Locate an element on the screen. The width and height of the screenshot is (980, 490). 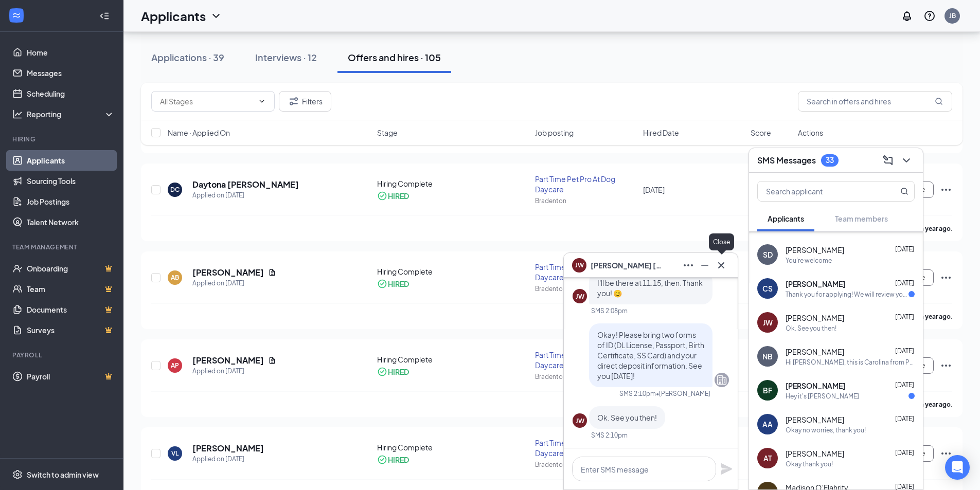
span: Hired Date is located at coordinates (661, 132).